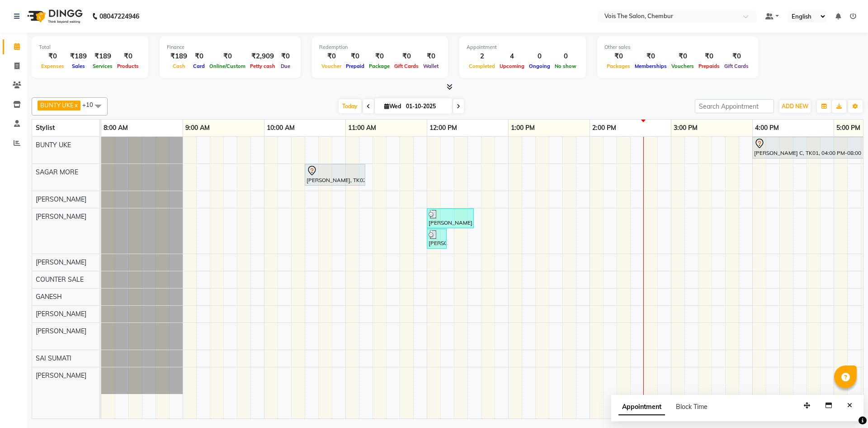 This screenshot has height=428, width=868. Describe the element at coordinates (263, 66) in the screenshot. I see `span: Petty cash` at that location.